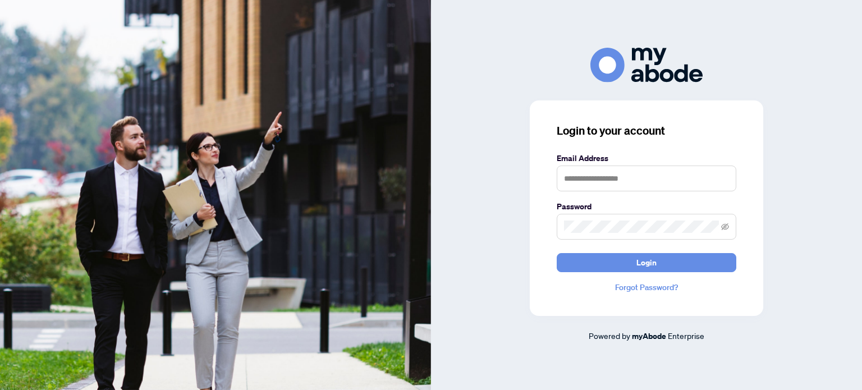  What do you see at coordinates (646, 287) in the screenshot?
I see `a: Forgot Password?` at bounding box center [646, 287].